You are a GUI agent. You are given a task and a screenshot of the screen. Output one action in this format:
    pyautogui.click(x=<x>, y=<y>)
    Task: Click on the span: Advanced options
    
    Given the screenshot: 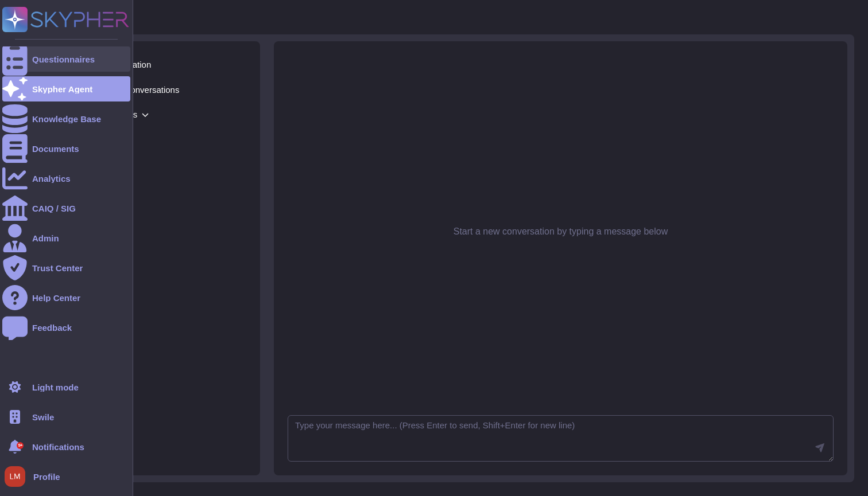 What is the action you would take?
    pyautogui.click(x=155, y=114)
    